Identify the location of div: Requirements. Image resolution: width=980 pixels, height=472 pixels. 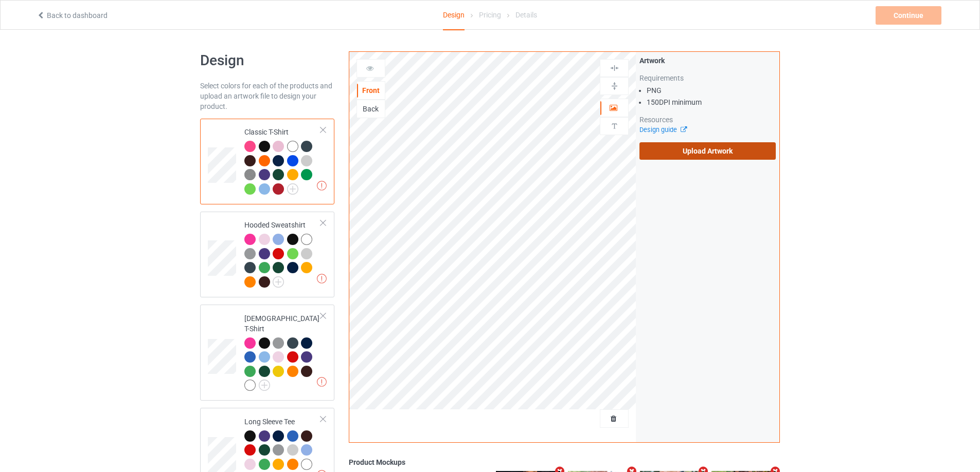
(707, 78).